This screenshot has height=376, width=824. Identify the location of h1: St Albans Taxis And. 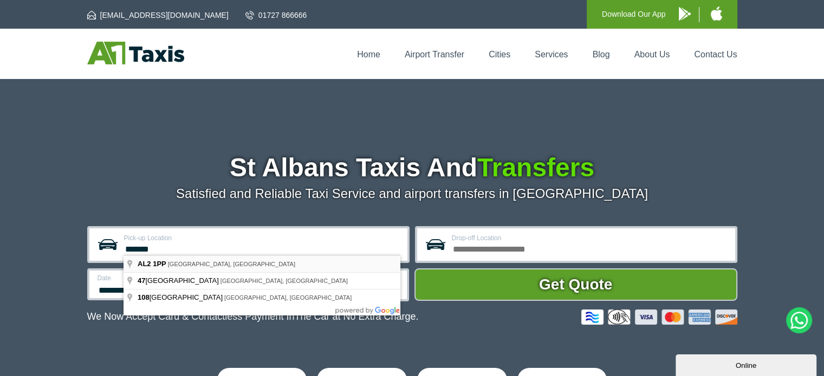
(412, 168).